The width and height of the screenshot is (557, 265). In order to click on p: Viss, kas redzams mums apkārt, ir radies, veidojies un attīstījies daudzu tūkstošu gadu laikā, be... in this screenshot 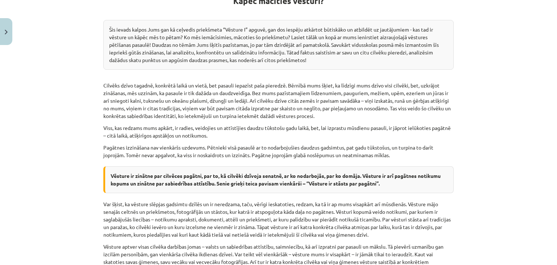, I will do `click(278, 132)`.